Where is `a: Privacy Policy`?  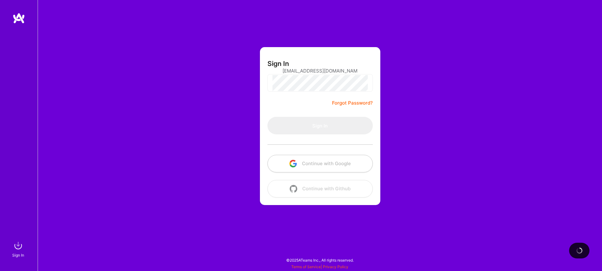 a: Privacy Policy is located at coordinates (336, 266).